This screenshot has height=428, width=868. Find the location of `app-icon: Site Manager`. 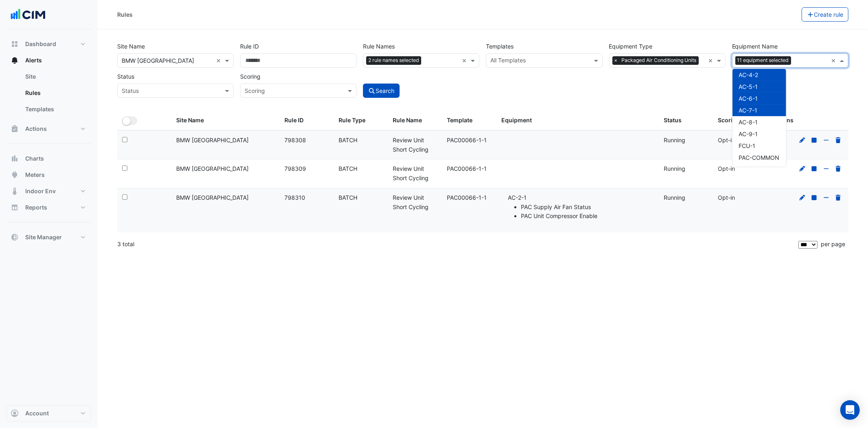

app-icon: Site Manager is located at coordinates (15, 237).